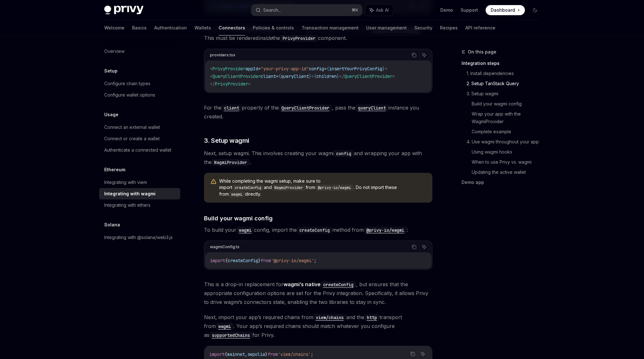  I want to click on span: For the property of the , pass the instance you created., so click(318, 112).